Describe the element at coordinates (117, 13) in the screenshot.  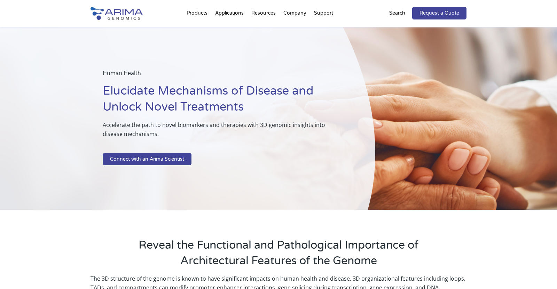
I see `img: Arima-Genomics-logo` at that location.